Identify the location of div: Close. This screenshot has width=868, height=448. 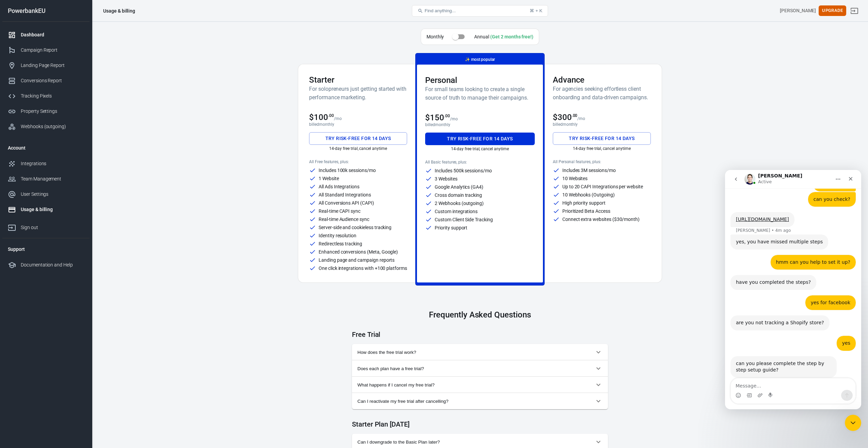
(126, 9).